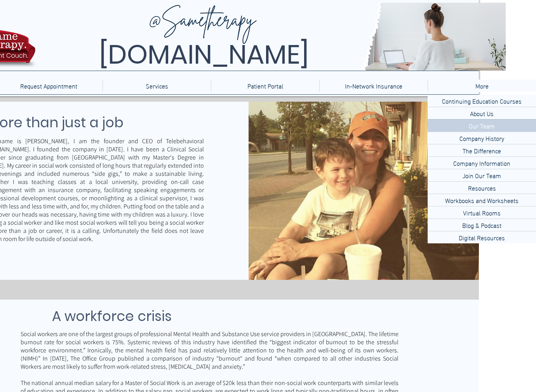 Image resolution: width=536 pixels, height=392 pixels. I want to click on p: Services, so click(157, 86).